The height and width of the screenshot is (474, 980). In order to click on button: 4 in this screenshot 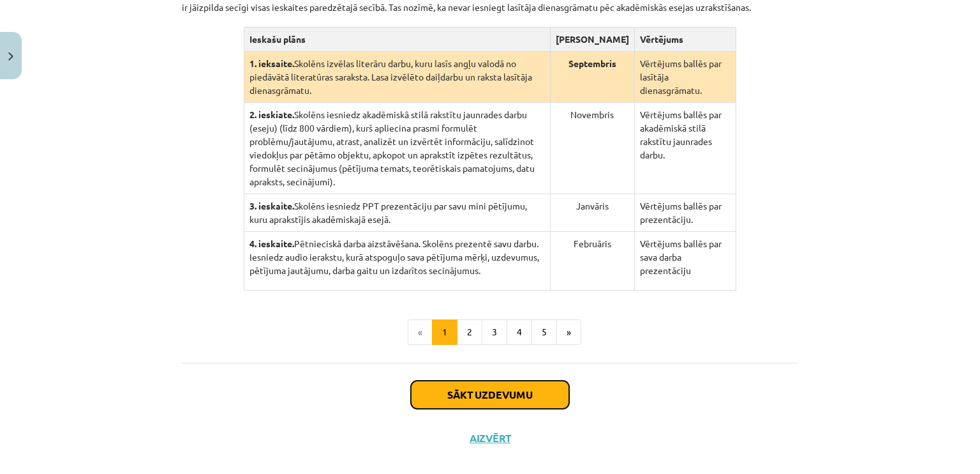, I will do `click(520, 332)`.